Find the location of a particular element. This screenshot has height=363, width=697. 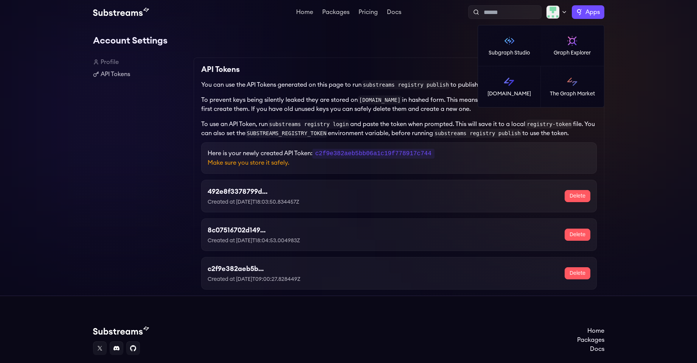

code: registry-token is located at coordinates (549, 124).